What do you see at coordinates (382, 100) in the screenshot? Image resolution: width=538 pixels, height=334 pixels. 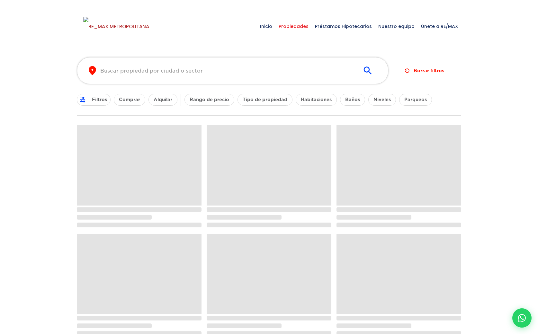 I see `button: Niveles` at bounding box center [382, 100].